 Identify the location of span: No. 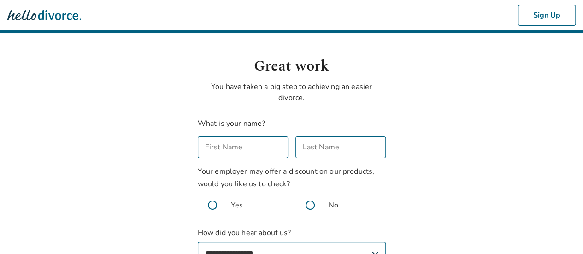
(333, 205).